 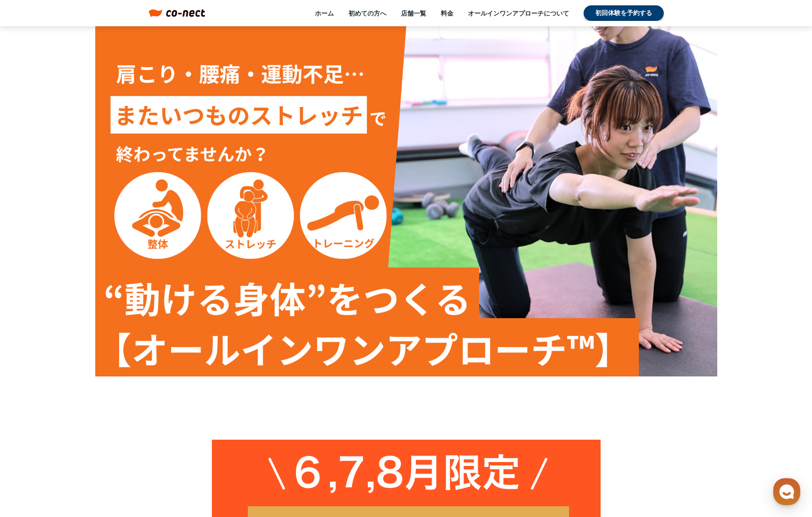 What do you see at coordinates (368, 13) in the screenshot?
I see `a: 初めての方へ` at bounding box center [368, 13].